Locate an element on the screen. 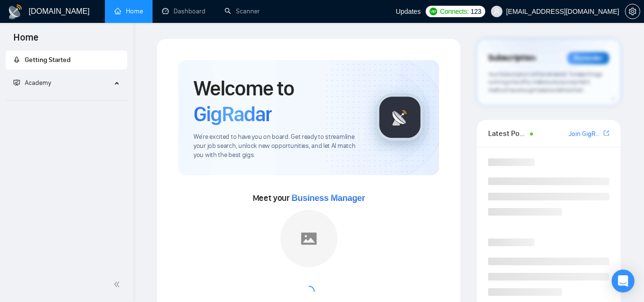  a: setting is located at coordinates (633, 12).